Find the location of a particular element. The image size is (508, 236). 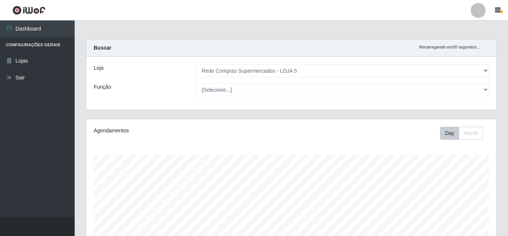

button: Day is located at coordinates (450, 133).